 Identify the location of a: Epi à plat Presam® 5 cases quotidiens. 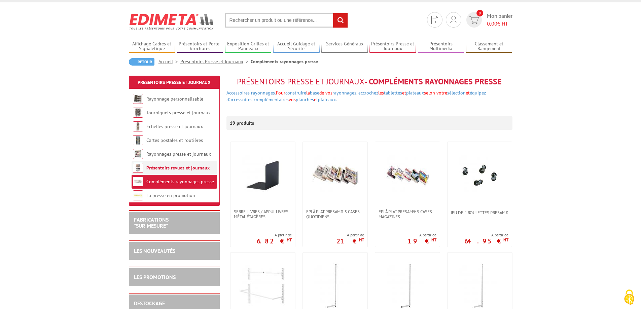
(335, 214).